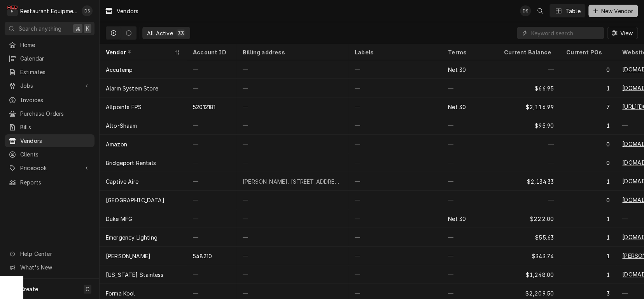 Image resolution: width=644 pixels, height=299 pixels. Describe the element at coordinates (49, 141) in the screenshot. I see `a: Vendors` at that location.